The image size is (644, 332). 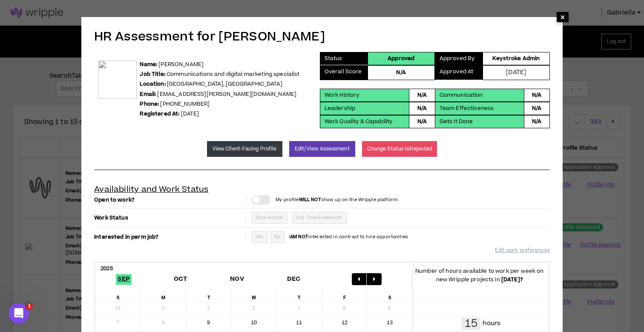 I want to click on b: 2025, so click(x=106, y=269).